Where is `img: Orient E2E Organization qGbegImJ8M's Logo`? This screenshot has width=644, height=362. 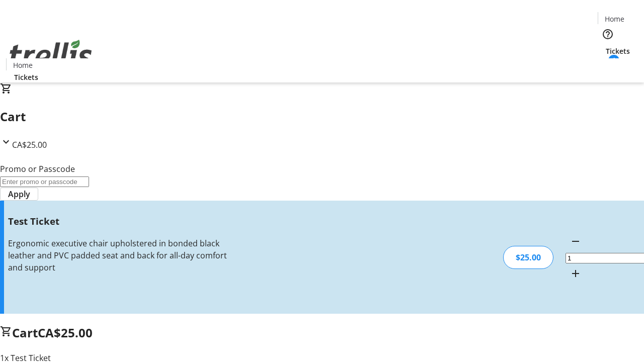 img: Orient E2E Organization qGbegImJ8M's Logo is located at coordinates (51, 54).